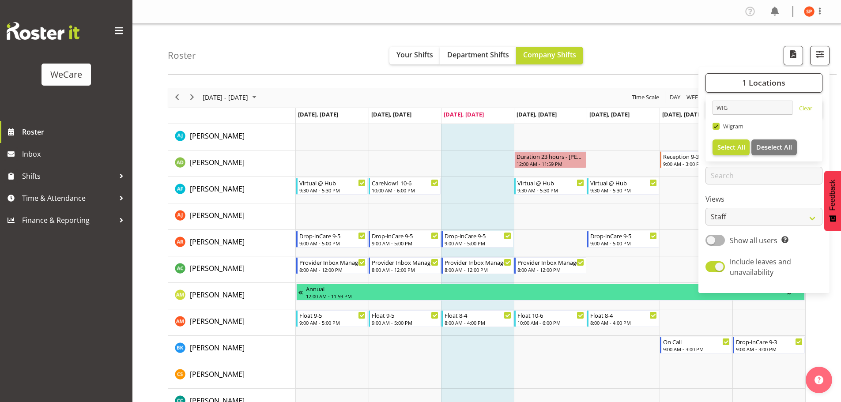  I want to click on button: Department Shifts, so click(478, 56).